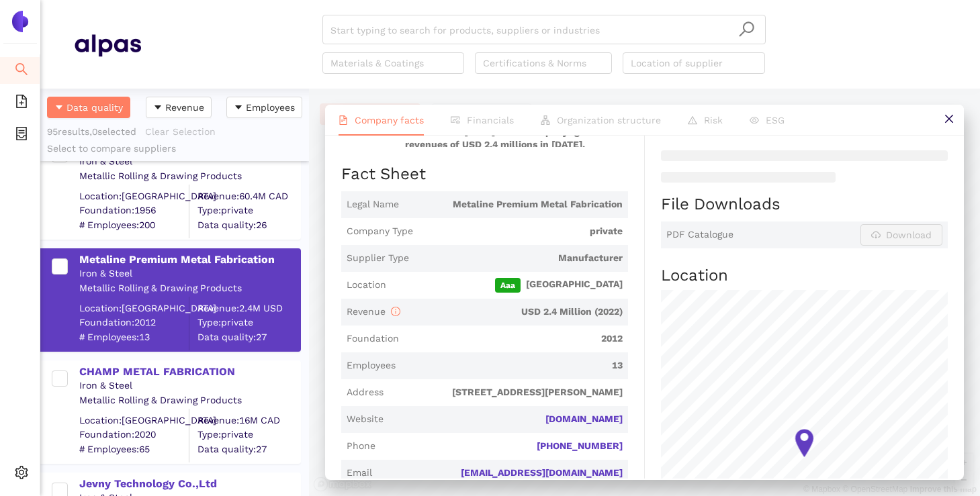  Describe the element at coordinates (490, 120) in the screenshot. I see `span: Financials` at that location.